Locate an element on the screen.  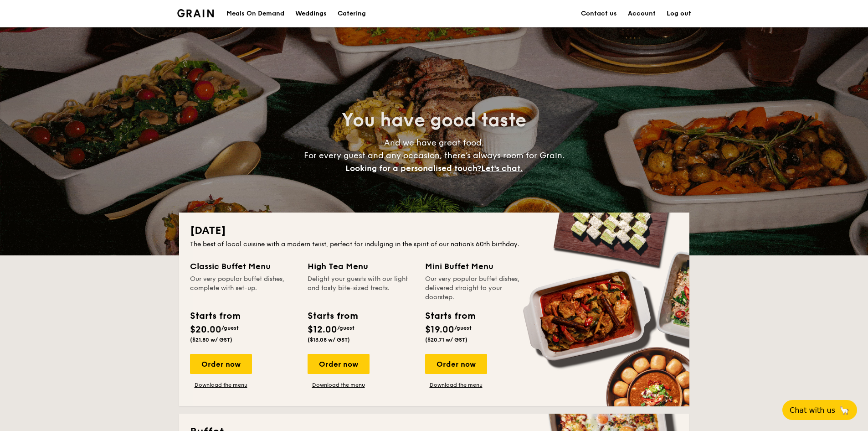
div: Classic Buffet Menu is located at coordinates (243, 266).